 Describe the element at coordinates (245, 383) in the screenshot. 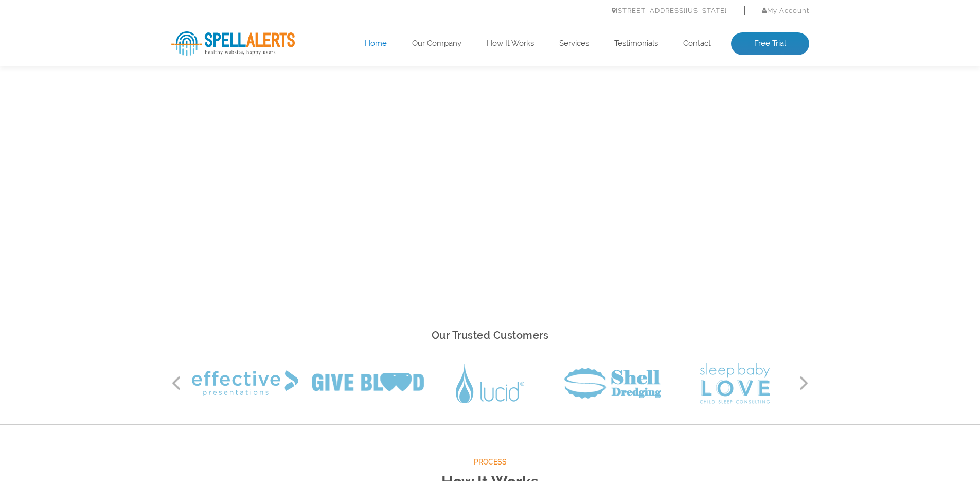

I see `img: Effective` at that location.